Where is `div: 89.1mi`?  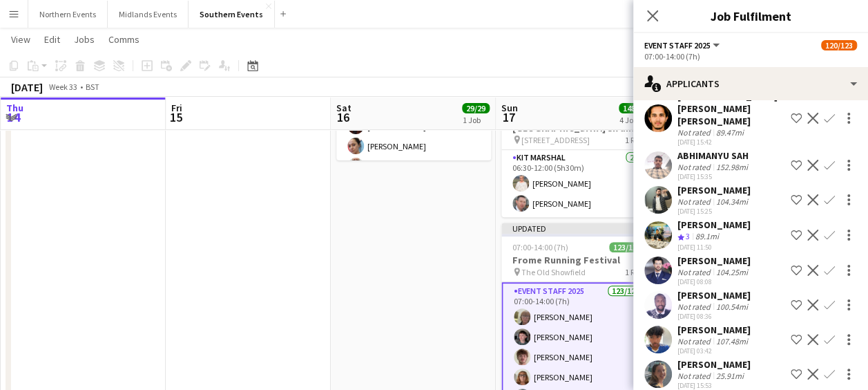 div: 89.1mi is located at coordinates (707, 236).